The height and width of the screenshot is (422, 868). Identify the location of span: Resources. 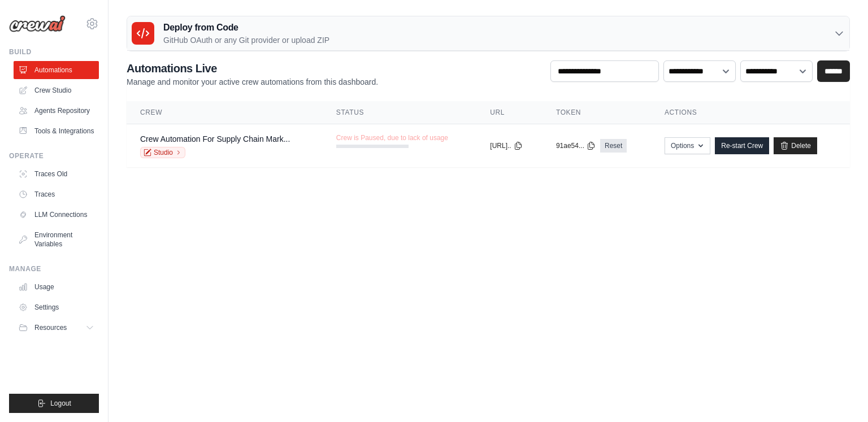
(50, 327).